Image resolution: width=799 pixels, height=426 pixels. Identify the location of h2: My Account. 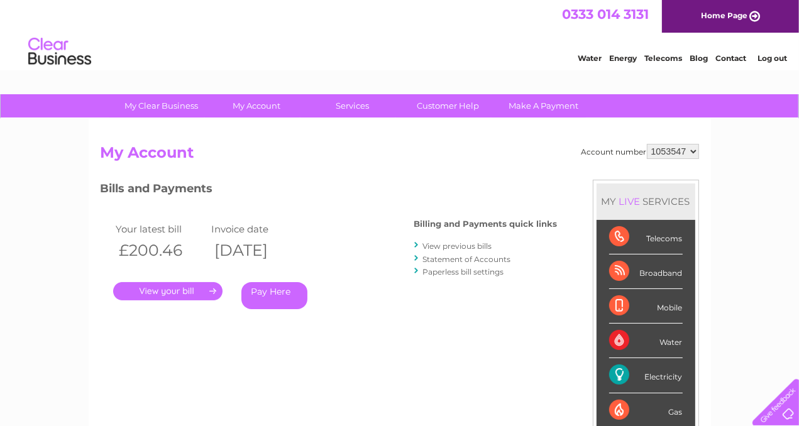
(400, 156).